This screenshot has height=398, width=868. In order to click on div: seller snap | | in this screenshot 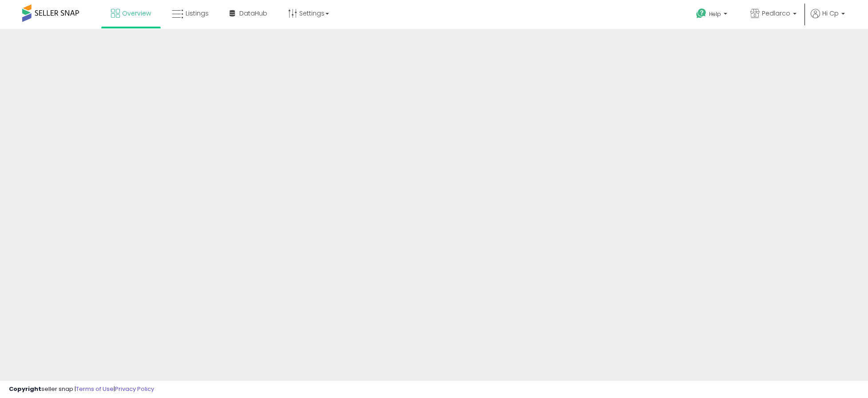, I will do `click(81, 390)`.